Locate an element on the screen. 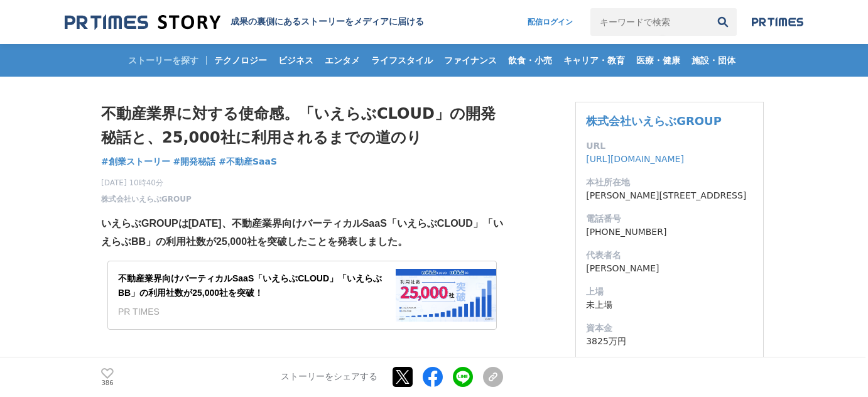 The image size is (868, 397). span: 株式会社いえらぶGROUP is located at coordinates (146, 200).